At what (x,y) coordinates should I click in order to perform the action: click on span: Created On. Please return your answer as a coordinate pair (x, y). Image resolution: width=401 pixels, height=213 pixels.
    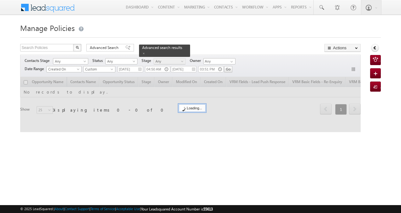
    Looking at the image, I should click on (63, 69).